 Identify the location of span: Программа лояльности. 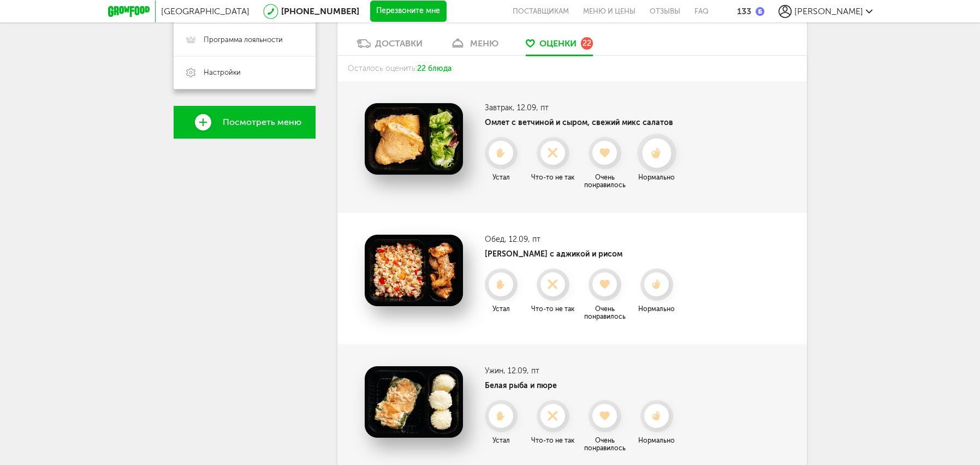
(243, 39).